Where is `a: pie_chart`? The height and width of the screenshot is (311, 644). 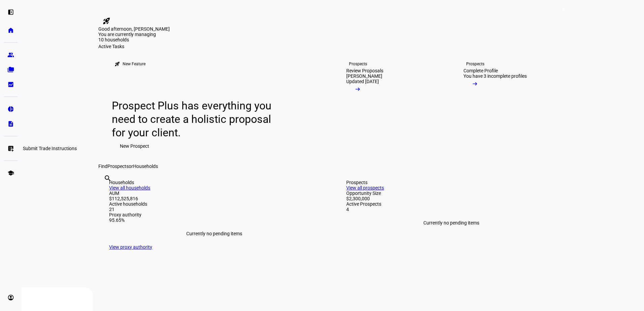
a: pie_chart is located at coordinates (11, 109).